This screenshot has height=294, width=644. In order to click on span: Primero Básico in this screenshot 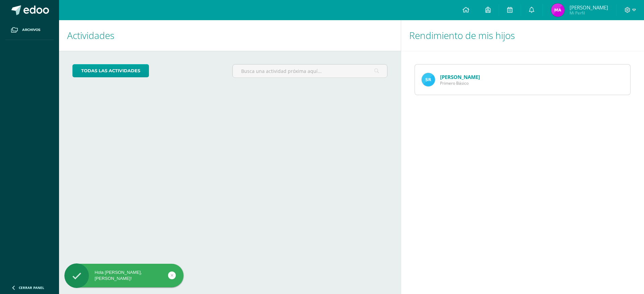, I will do `click(460, 83)`.